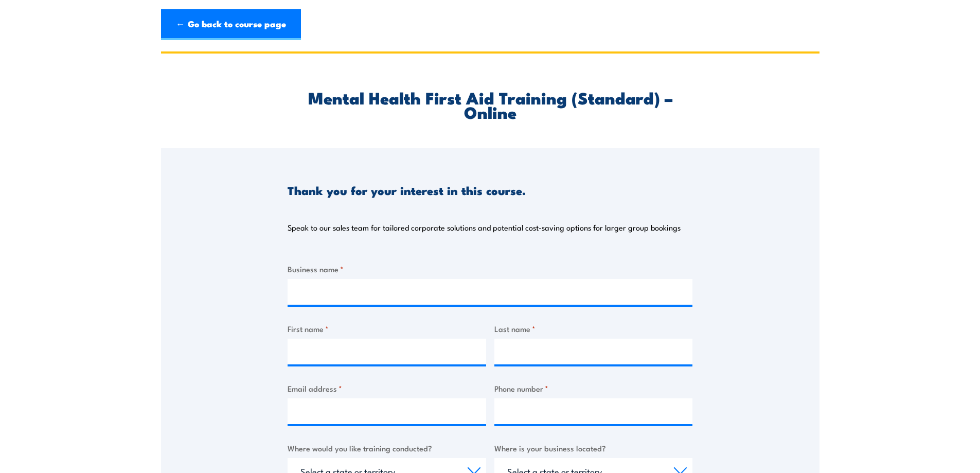 The height and width of the screenshot is (473, 980). I want to click on label: Phone number, so click(594, 388).